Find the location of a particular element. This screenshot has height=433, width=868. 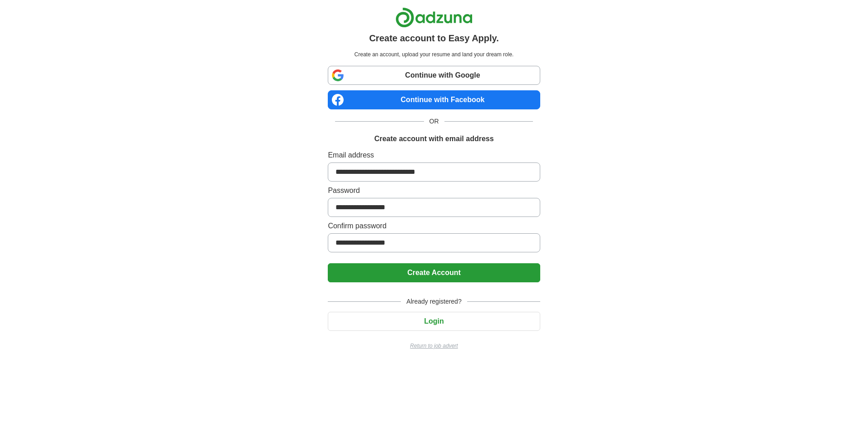

a: Login is located at coordinates (434, 321).